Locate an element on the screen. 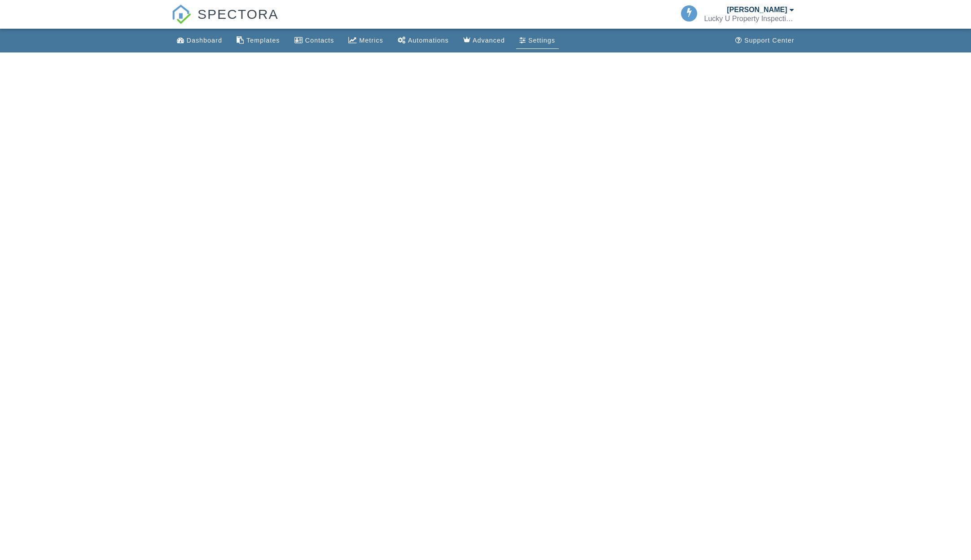  div: Support Center is located at coordinates (770, 40).